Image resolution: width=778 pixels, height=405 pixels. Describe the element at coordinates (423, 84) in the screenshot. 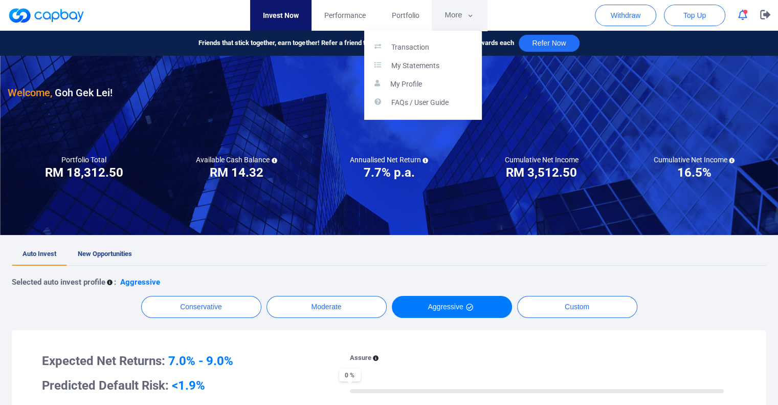

I see `a: My Profile` at that location.